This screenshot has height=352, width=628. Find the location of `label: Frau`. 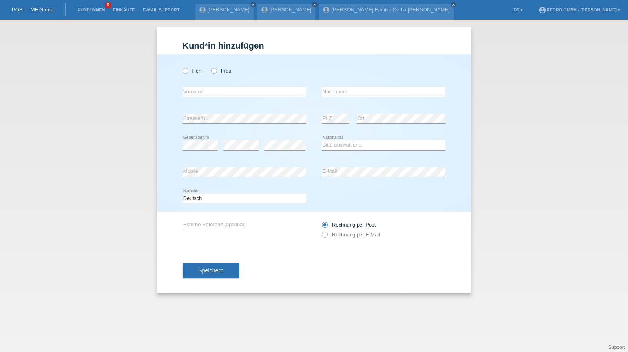

label: Frau is located at coordinates (221, 71).